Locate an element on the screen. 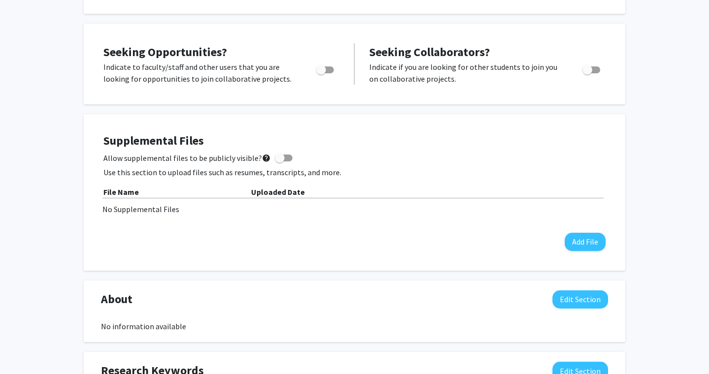  button: Edit About is located at coordinates (580, 300).